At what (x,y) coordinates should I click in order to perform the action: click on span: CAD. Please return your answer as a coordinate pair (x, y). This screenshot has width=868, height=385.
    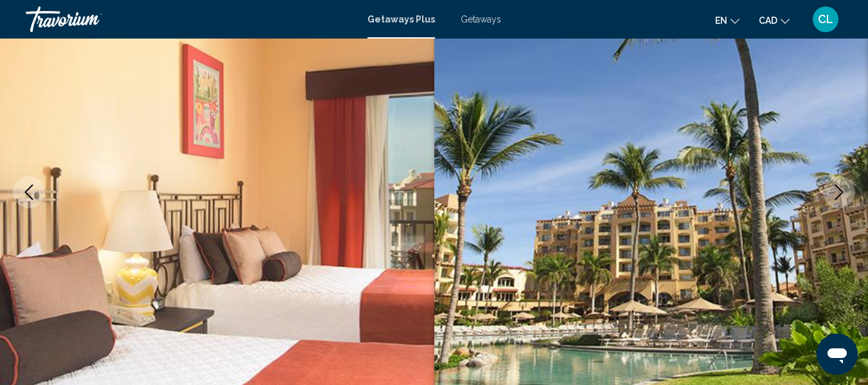
    Looking at the image, I should click on (767, 20).